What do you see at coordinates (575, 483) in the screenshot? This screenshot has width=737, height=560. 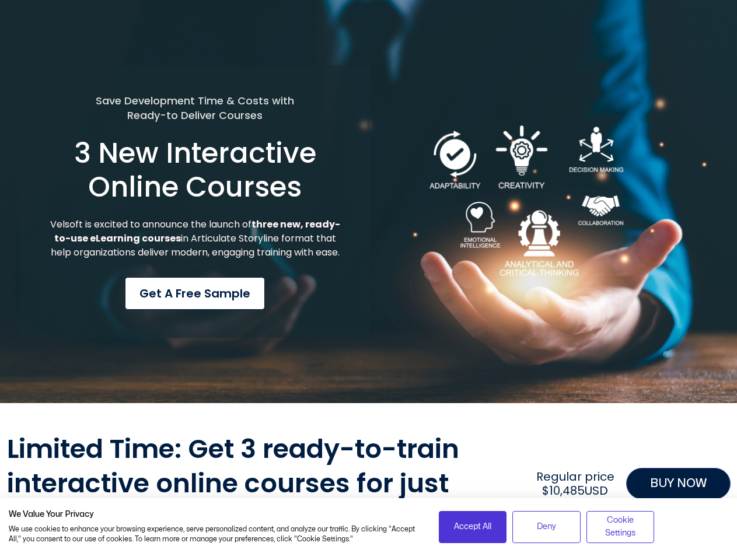 I see `h2: Regular price $10,485USD` at bounding box center [575, 483].